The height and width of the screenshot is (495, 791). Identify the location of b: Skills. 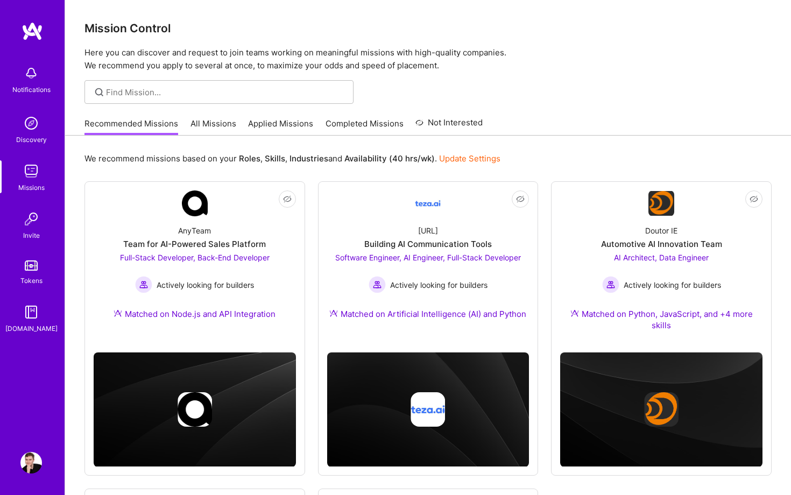
(275, 158).